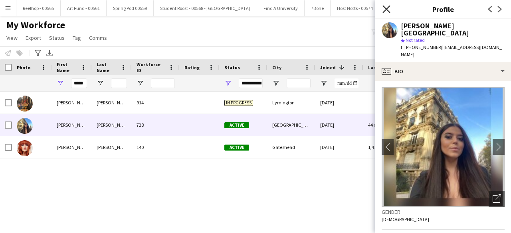  What do you see at coordinates (36, 25) in the screenshot?
I see `span: My Workforce` at bounding box center [36, 25].